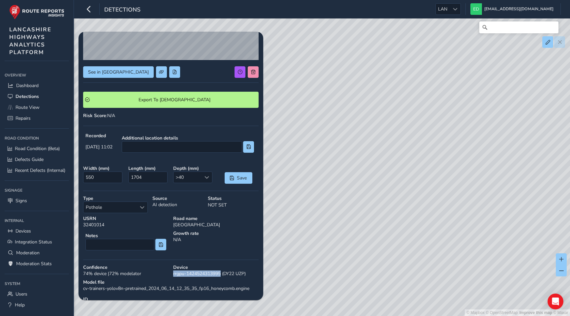  Describe the element at coordinates (187, 177) in the screenshot. I see `span: >40` at that location.